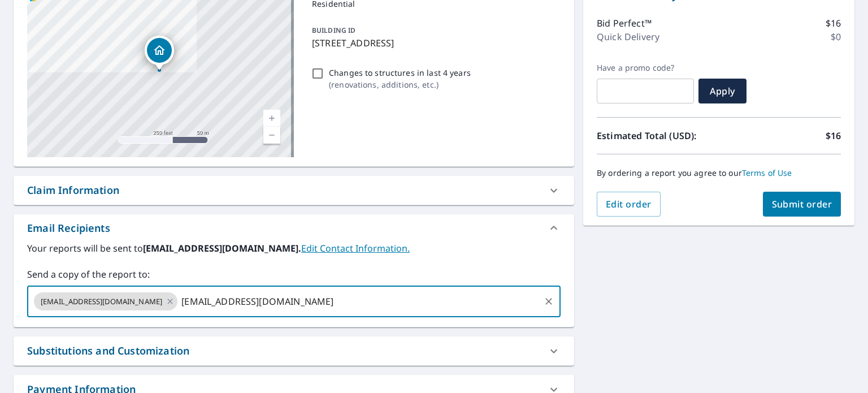 The width and height of the screenshot is (868, 393). Describe the element at coordinates (802, 204) in the screenshot. I see `button: Submit order` at that location.